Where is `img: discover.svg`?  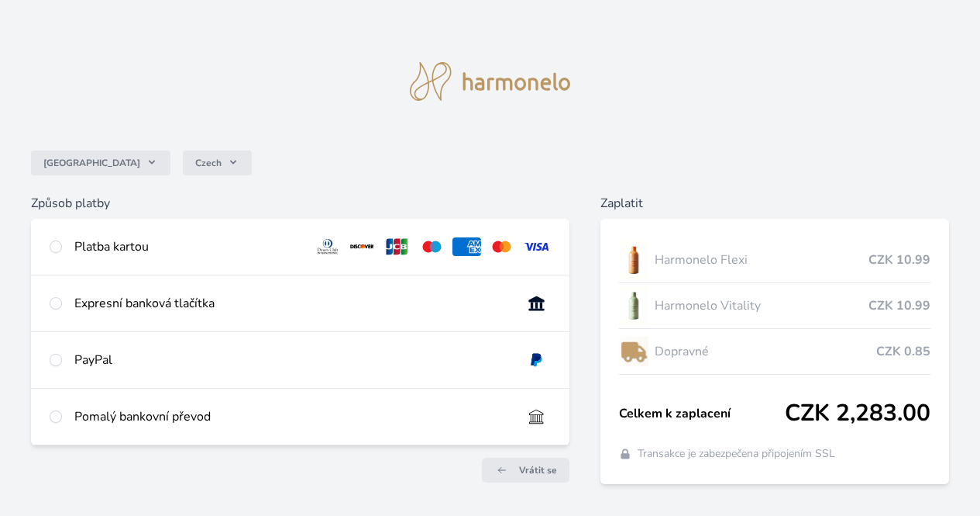
img: discover.svg is located at coordinates (362, 247).